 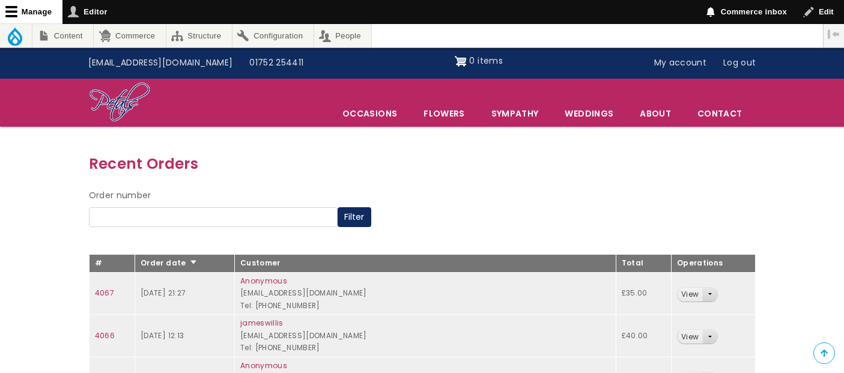 What do you see at coordinates (422, 163) in the screenshot?
I see `h3: Recent Orders` at bounding box center [422, 163].